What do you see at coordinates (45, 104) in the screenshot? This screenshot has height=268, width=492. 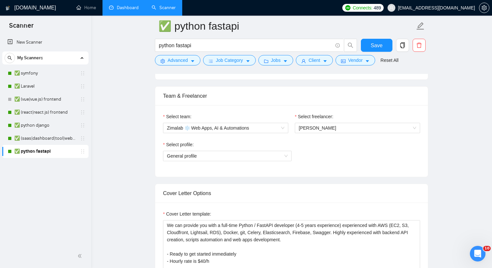 I see `li: My Scanners` at bounding box center [45, 104].